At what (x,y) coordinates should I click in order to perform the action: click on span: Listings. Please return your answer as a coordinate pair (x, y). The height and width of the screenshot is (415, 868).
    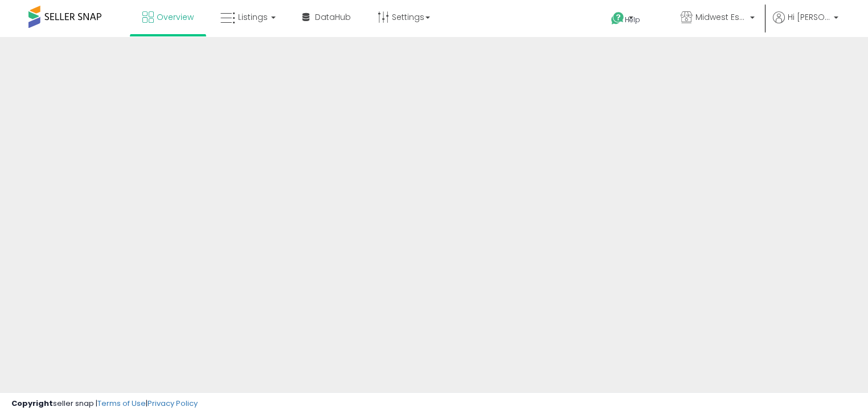
    Looking at the image, I should click on (253, 17).